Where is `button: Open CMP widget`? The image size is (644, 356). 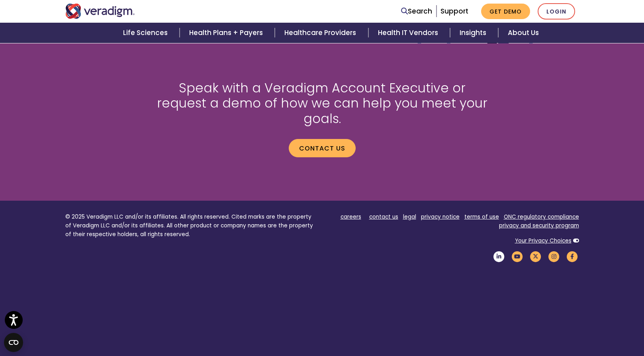 button: Open CMP widget is located at coordinates (14, 343).